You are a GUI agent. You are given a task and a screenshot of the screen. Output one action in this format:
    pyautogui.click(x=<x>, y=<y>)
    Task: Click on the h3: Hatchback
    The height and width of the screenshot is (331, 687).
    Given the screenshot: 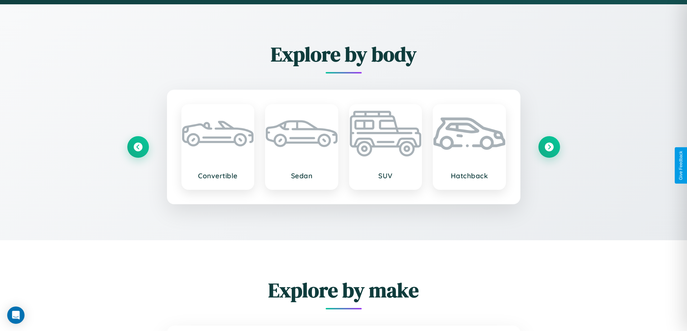 What is the action you would take?
    pyautogui.click(x=469, y=176)
    